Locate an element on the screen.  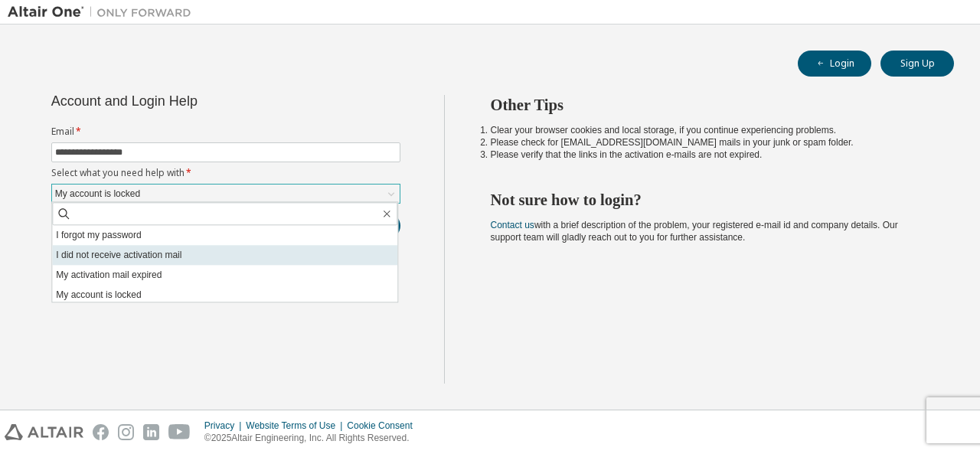
img: facebook.svg is located at coordinates (100, 432).